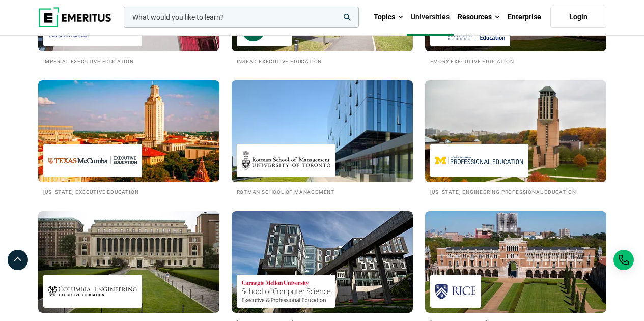 The width and height of the screenshot is (644, 321). Describe the element at coordinates (479, 160) in the screenshot. I see `img: Michigan Engineering Professional Education` at that location.